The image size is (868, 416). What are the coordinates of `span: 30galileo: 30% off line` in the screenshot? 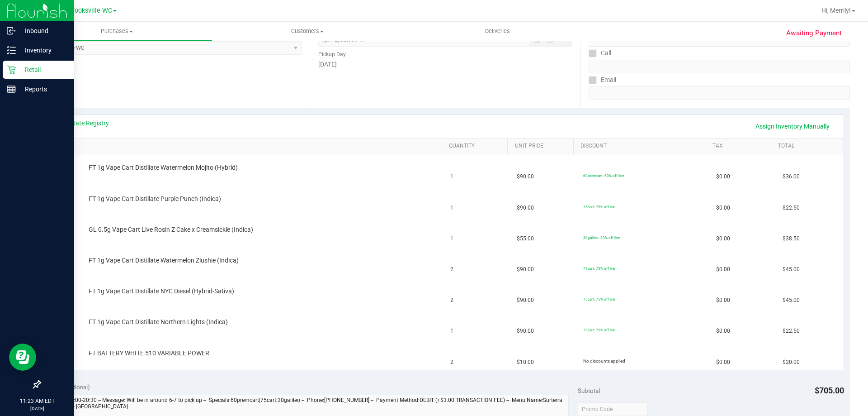 It's located at (601, 238).